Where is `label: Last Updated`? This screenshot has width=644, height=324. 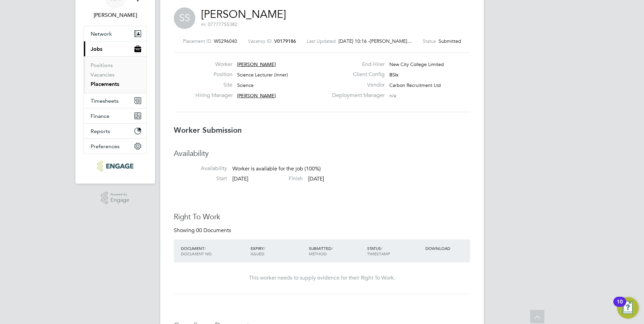 label: Last Updated is located at coordinates (321, 41).